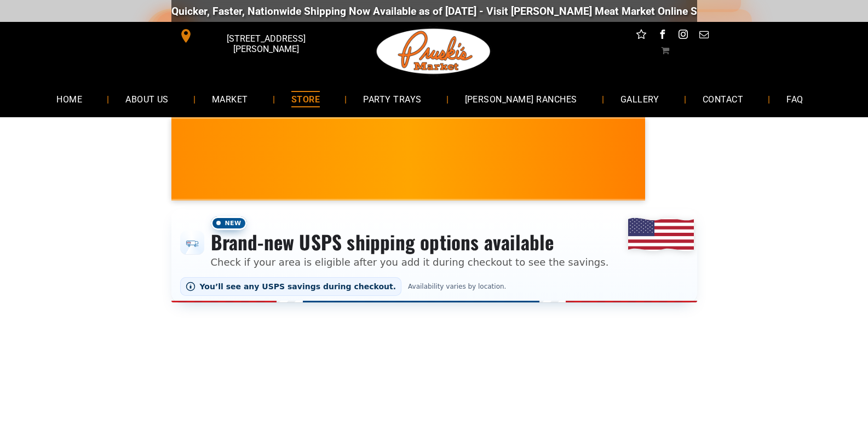  I want to click on div: Shipping options announcement, so click(434, 256).